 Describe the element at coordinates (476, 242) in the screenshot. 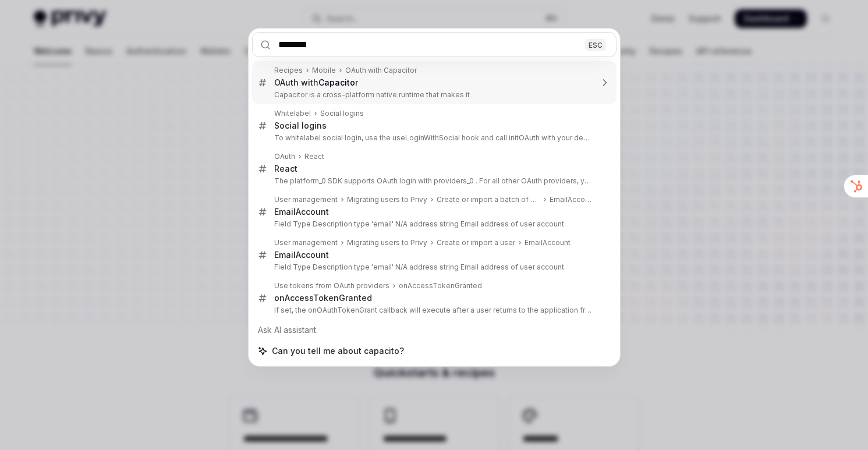

I see `div: Create or import a user` at that location.